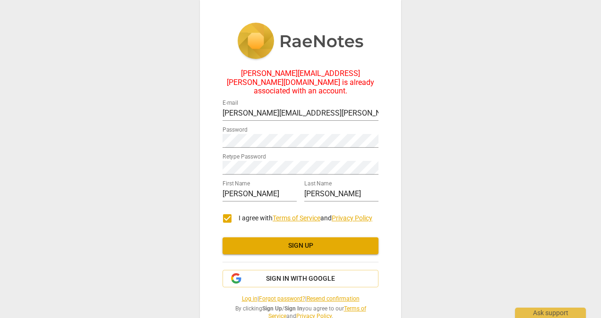 The height and width of the screenshot is (318, 601). I want to click on button: Sign in with Google, so click(300, 279).